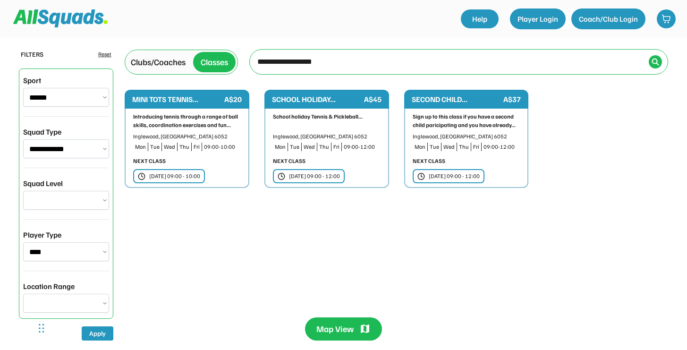  I want to click on img: Icon%20%2838%29.svg, so click(656, 62).